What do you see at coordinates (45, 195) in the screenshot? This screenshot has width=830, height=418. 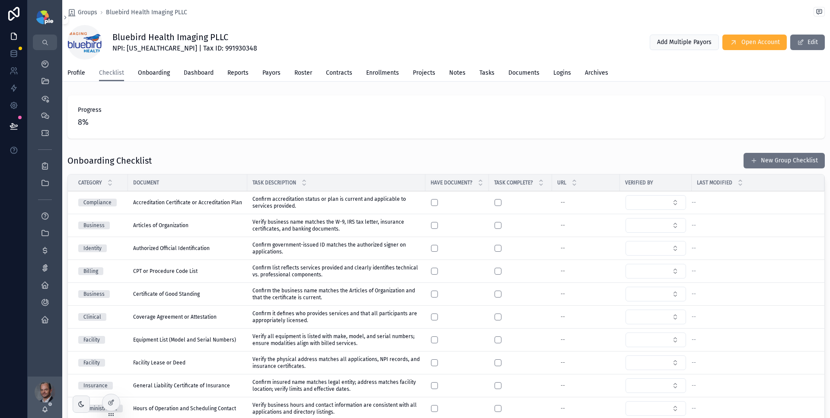 I see `div: scrollable content` at bounding box center [45, 195].